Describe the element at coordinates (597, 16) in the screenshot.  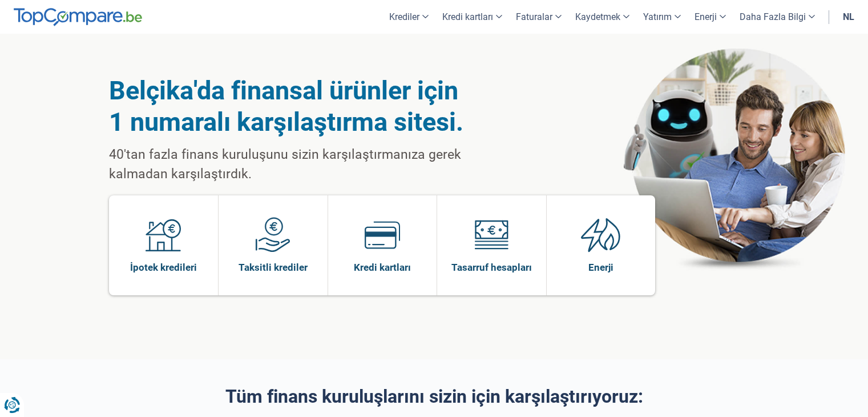
I see `font: Kaydetmek` at that location.